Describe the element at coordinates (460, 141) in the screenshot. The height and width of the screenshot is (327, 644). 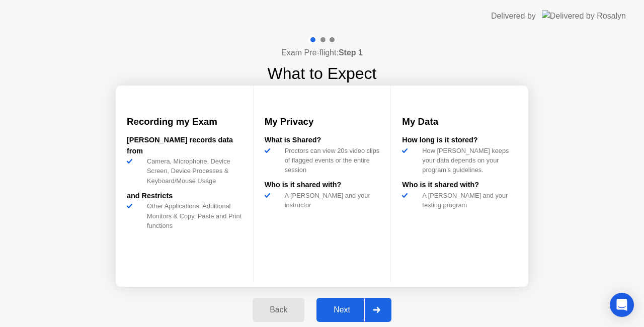
I see `div: How long is it stored?` at that location.